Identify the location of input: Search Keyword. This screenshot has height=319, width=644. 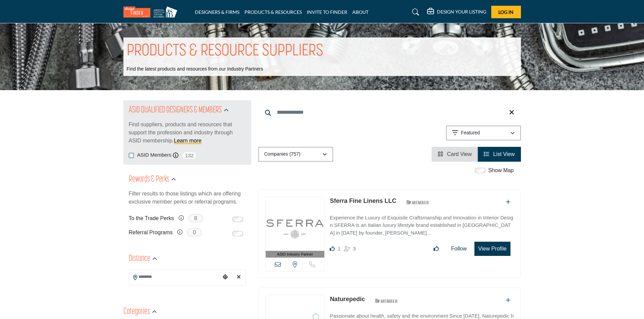
(390, 112).